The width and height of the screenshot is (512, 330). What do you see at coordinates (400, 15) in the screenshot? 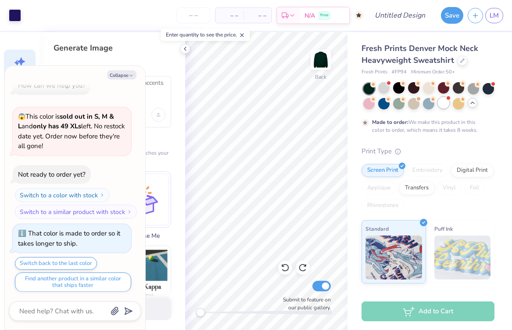
I see `input: Untitled Design` at bounding box center [400, 15].